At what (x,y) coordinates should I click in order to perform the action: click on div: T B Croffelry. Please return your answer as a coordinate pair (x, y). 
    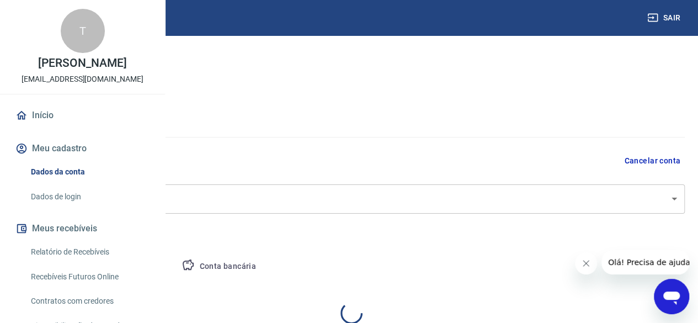
    Looking at the image, I should click on (351, 199).